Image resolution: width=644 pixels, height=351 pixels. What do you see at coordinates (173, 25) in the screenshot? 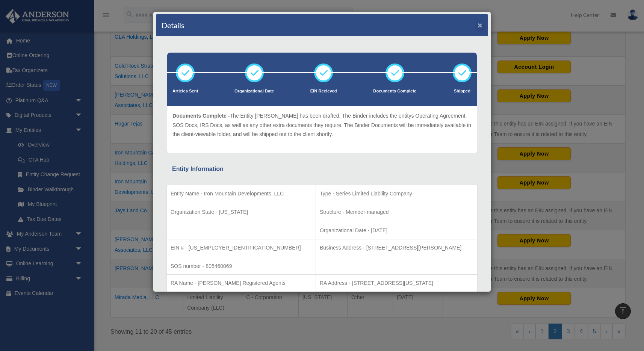
I see `h4: Details` at bounding box center [173, 25].